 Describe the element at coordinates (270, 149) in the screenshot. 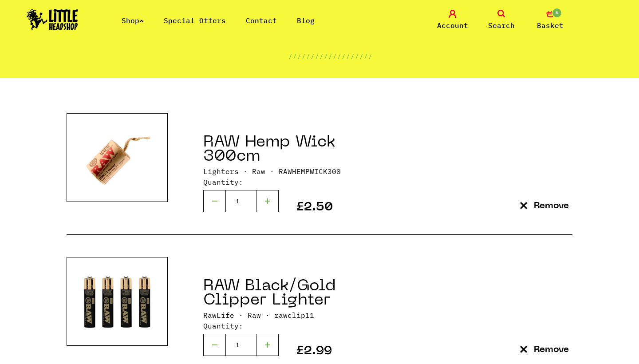

I see `a: RAW Hemp Wick 300cm` at that location.